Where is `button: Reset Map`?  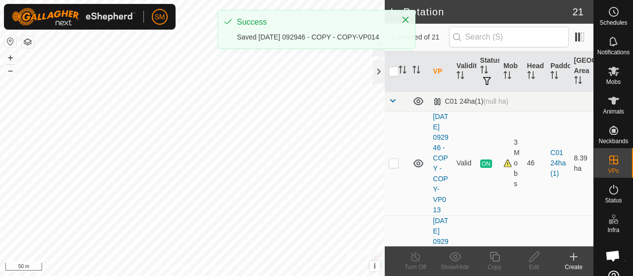
button: Reset Map is located at coordinates (10, 42).